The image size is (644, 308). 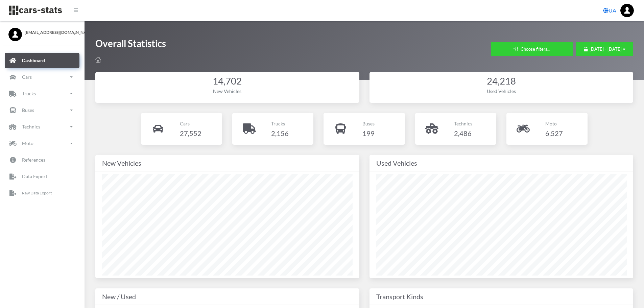 What do you see at coordinates (42, 110) in the screenshot?
I see `a: Buses` at bounding box center [42, 110].